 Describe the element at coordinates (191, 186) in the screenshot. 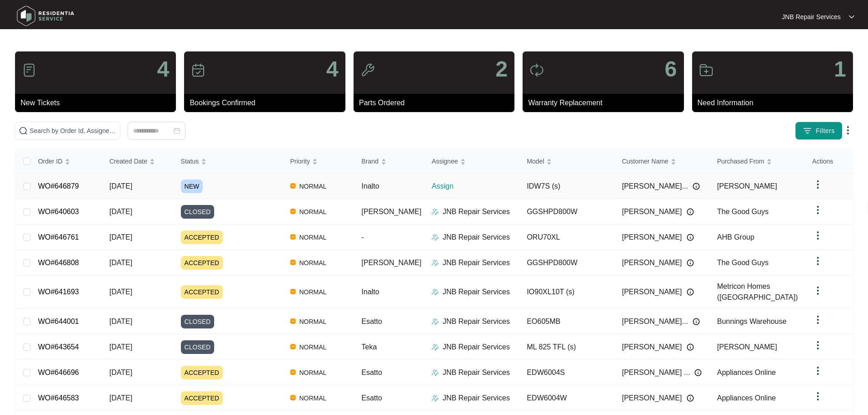

I see `span: NEW` at that location.